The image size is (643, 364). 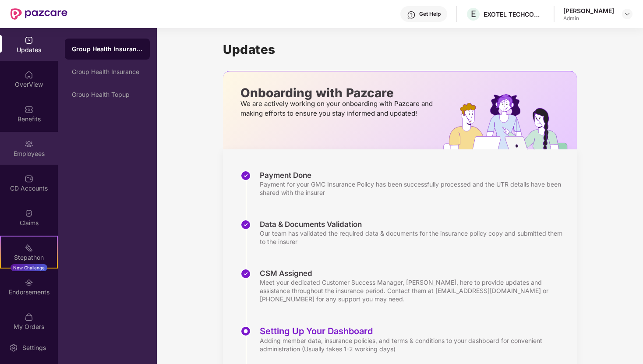 I want to click on img: svg+xml;base64,PHN2ZyBpZD0iSGVscC0zMngzMiIgeG1sbnM9Imh0dHA6Ly93d3cudzMub3JnLzIwMDAvc3ZnIiB3aWR0aD..., so click(x=411, y=15).